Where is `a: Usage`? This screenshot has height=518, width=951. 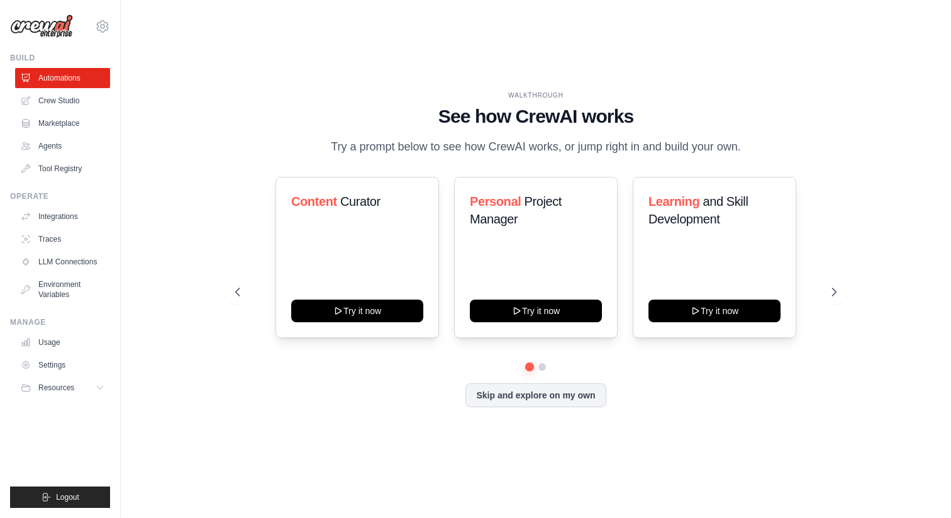 a: Usage is located at coordinates (62, 342).